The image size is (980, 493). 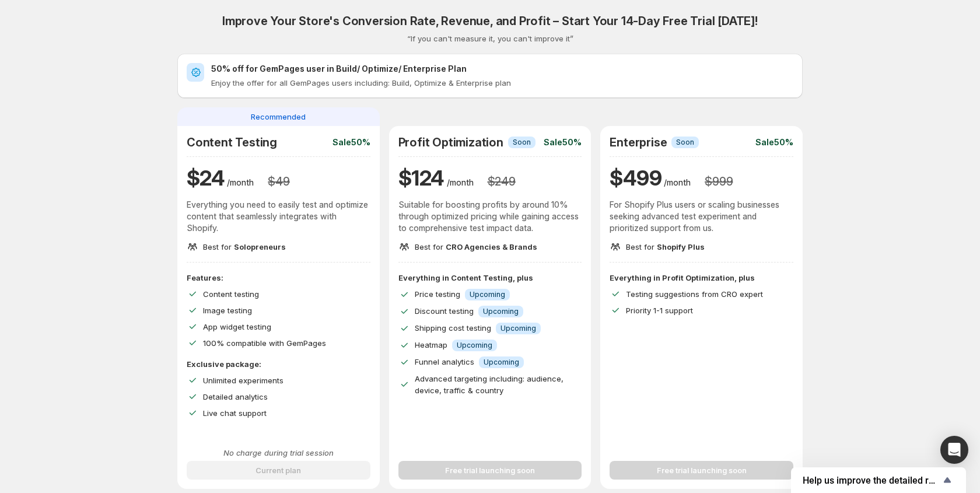 What do you see at coordinates (502, 69) in the screenshot?
I see `h2: 50% off for GemPages user in Build/ Optimize/ Enterprise Plan` at bounding box center [502, 69].